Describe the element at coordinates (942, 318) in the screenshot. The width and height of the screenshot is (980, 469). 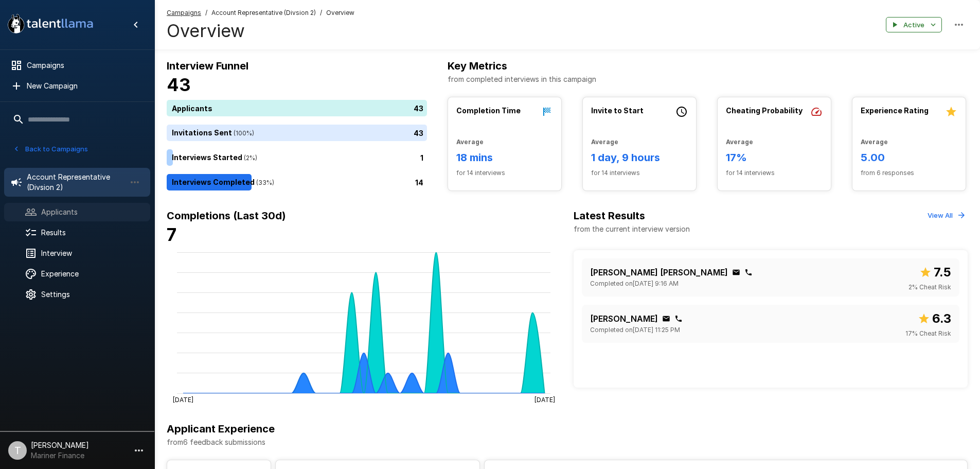
I see `b: 6.3` at that location.